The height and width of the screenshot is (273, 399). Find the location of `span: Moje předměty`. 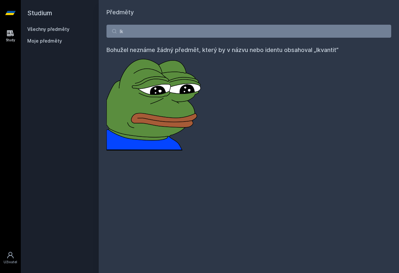

span: Moje předměty is located at coordinates (44, 41).